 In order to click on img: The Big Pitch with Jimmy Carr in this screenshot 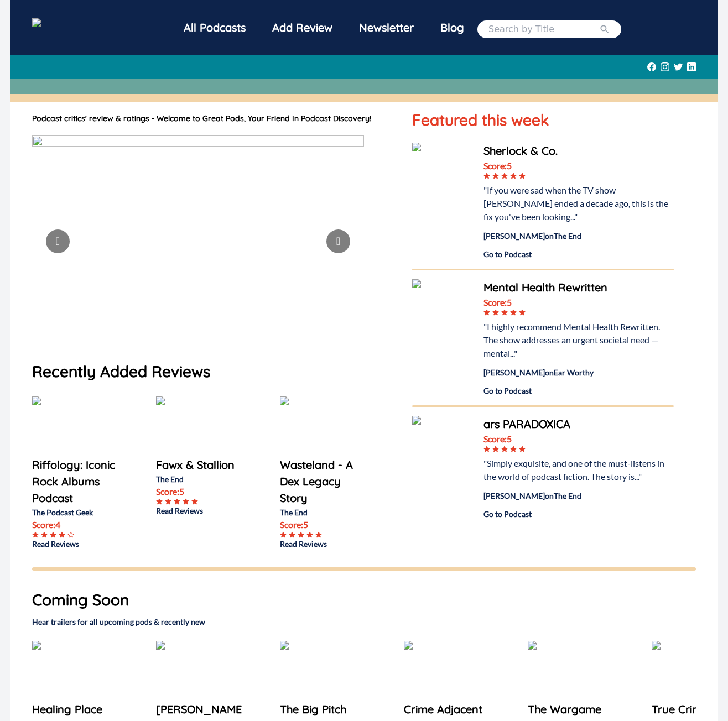, I will do `click(310, 671)`.